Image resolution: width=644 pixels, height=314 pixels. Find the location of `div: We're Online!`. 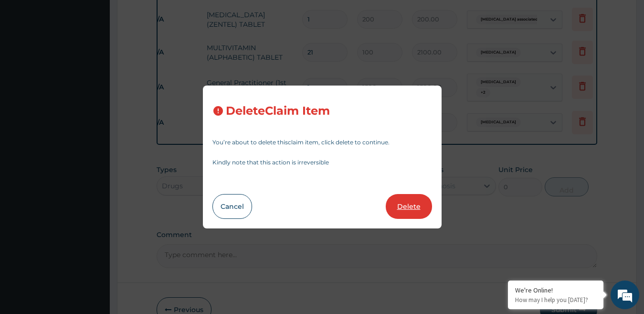

div: We're Online! is located at coordinates (556, 289).